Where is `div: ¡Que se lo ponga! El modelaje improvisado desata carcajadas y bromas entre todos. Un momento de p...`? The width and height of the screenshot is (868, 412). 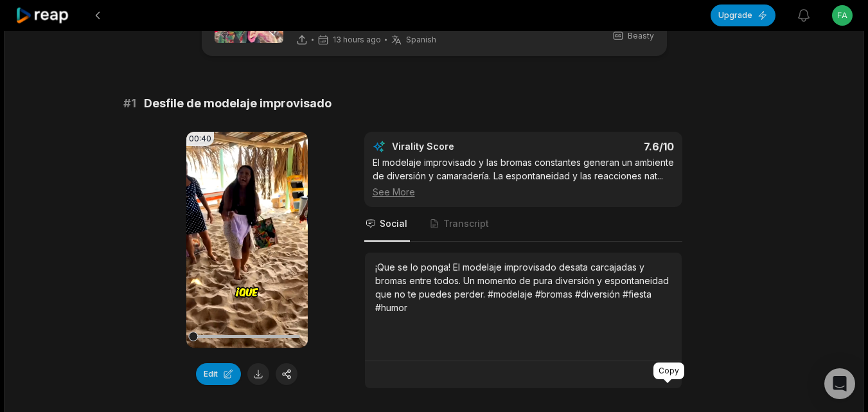 div: ¡Que se lo ponga! El modelaje improvisado desata carcajadas y bromas entre todos. Un momento de p... is located at coordinates (523, 287).